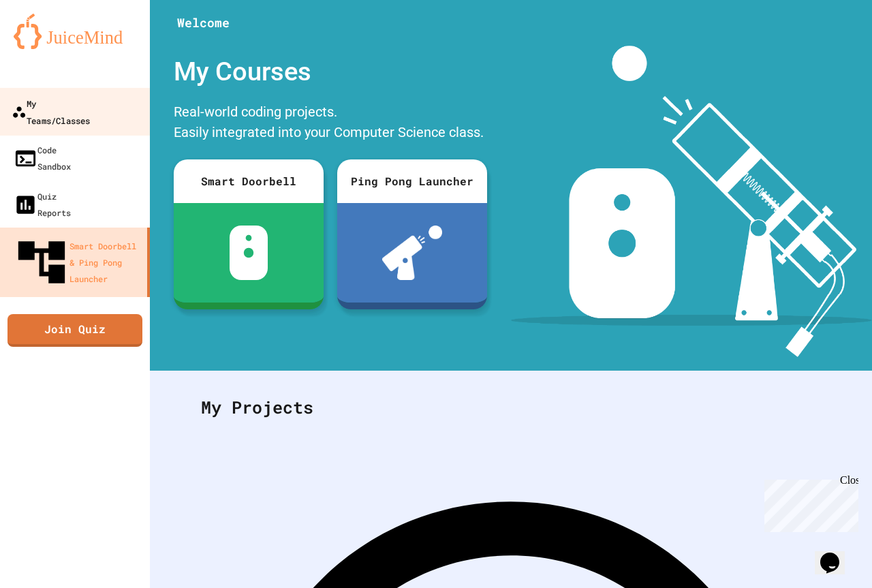  What do you see at coordinates (50, 111) in the screenshot?
I see `div: My Teams/Classes` at bounding box center [50, 111].